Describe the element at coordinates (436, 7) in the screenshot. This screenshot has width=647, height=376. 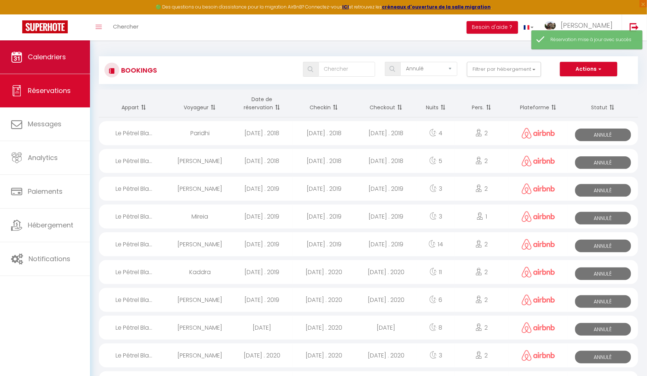
I see `a: créneaux d'ouverture de la salle migration` at that location.